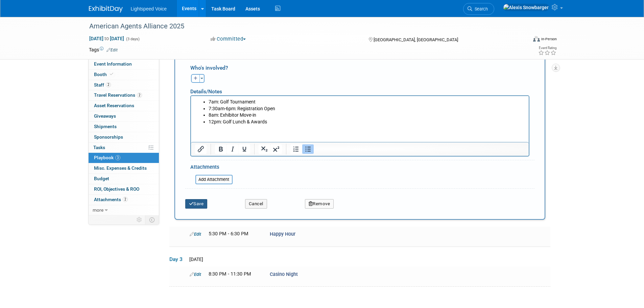 This screenshot has height=308, width=644. I want to click on a: Misc. Expenses & Credits, so click(124, 169).